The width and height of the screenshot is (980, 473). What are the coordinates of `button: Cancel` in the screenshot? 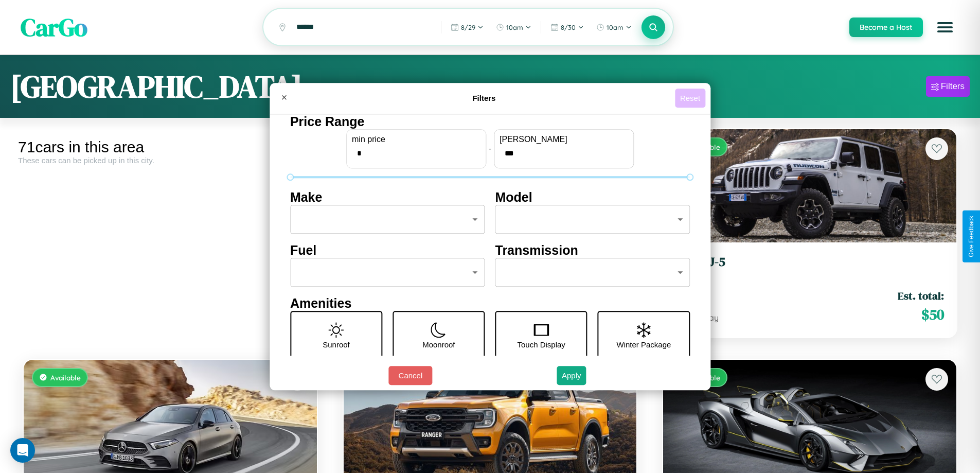 It's located at (410, 375).